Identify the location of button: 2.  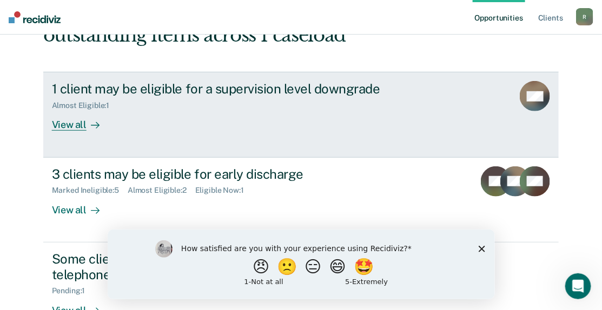
(180, 37).